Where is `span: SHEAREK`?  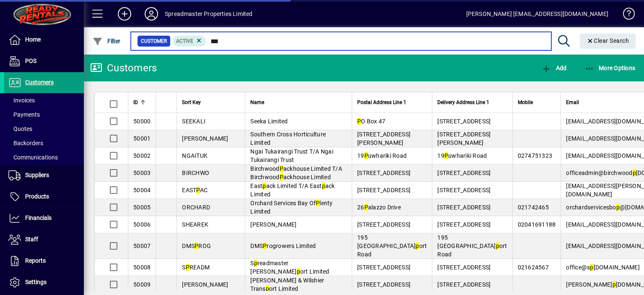
span: SHEAREK is located at coordinates (195, 224).